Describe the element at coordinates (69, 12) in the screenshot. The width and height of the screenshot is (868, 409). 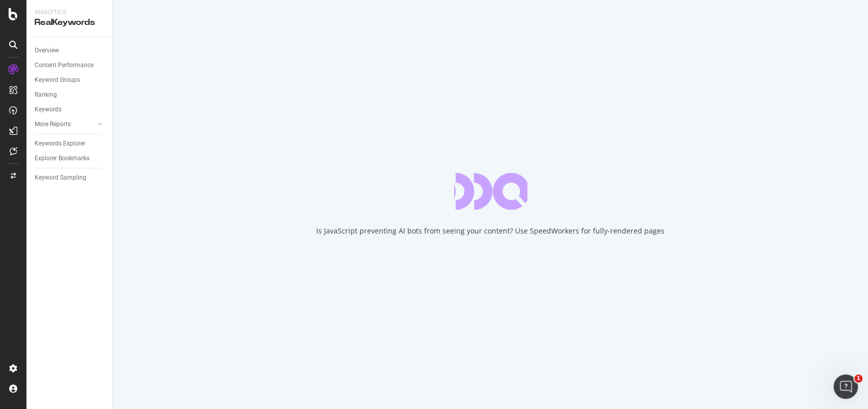
I see `div: Analytics` at that location.